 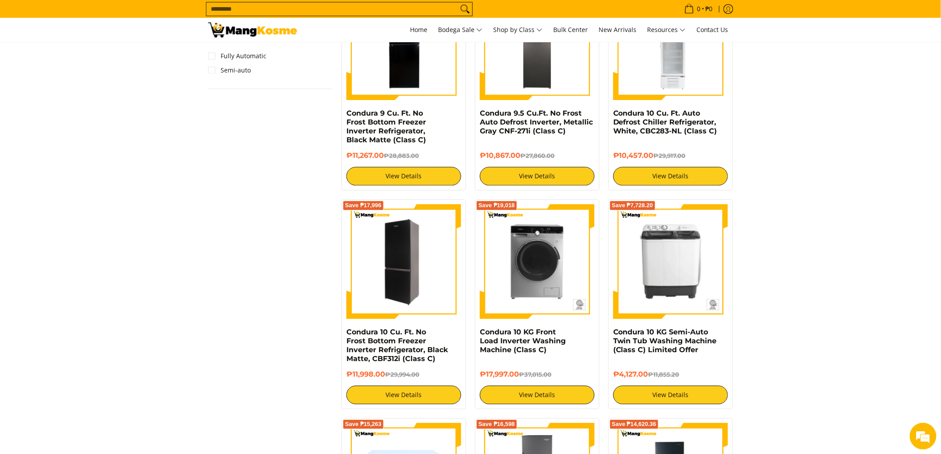 I want to click on a: Condura 9.5 Cu.Ft. No Frost Auto Defrost Inverter, Metallic Gray CNF-271i (Class C), so click(x=537, y=122).